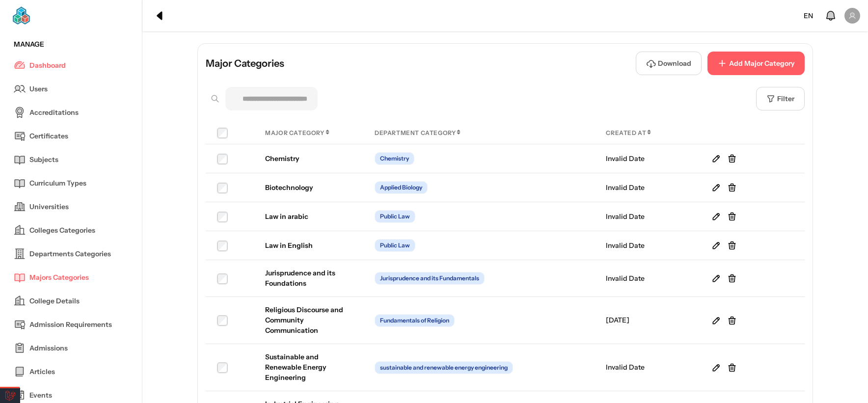 This screenshot has width=868, height=403. Describe the element at coordinates (808, 16) in the screenshot. I see `div: Change language` at that location.